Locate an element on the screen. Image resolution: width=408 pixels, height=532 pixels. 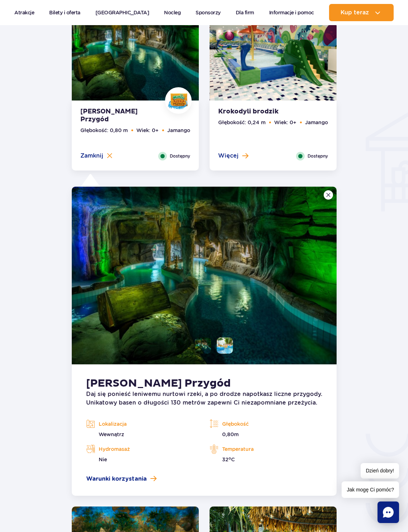
img: Mamba Adventure river is located at coordinates (204, 275).